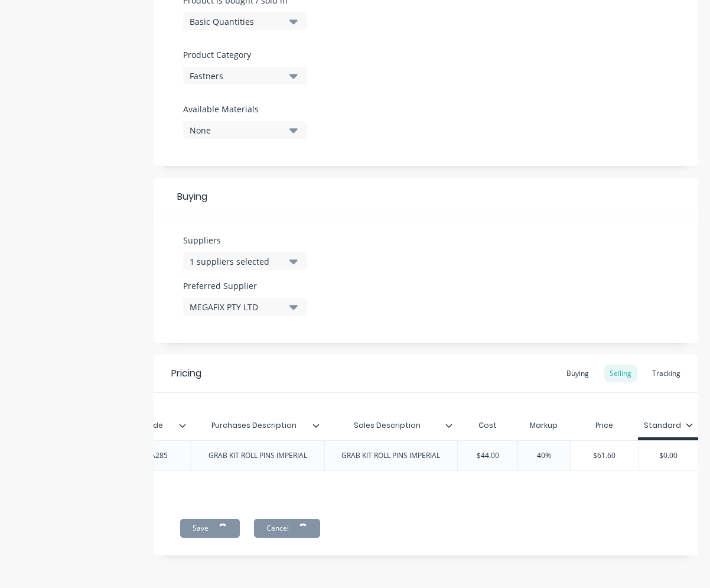 The image size is (710, 588). What do you see at coordinates (186, 374) in the screenshot?
I see `div: Pricing` at bounding box center [186, 374].